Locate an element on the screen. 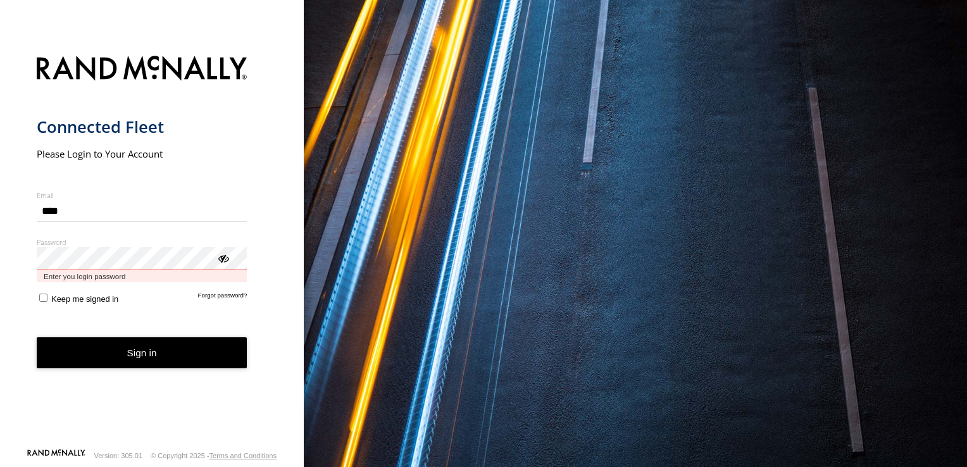  h2: Please Login to Your Account is located at coordinates (142, 154).